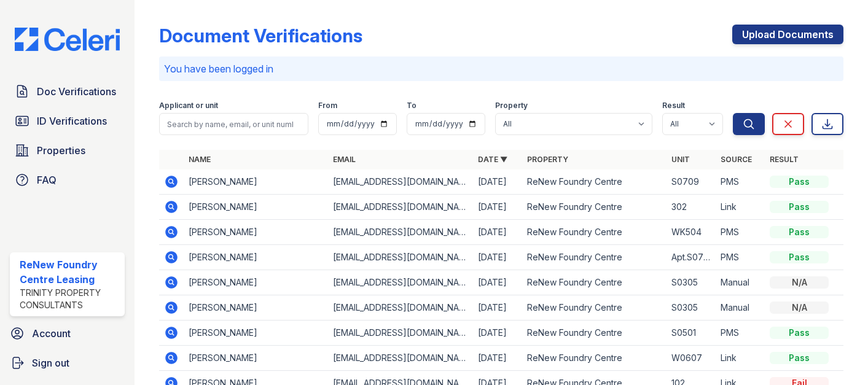 This screenshot has height=385, width=868. Describe the element at coordinates (67, 333) in the screenshot. I see `a: Account` at that location.